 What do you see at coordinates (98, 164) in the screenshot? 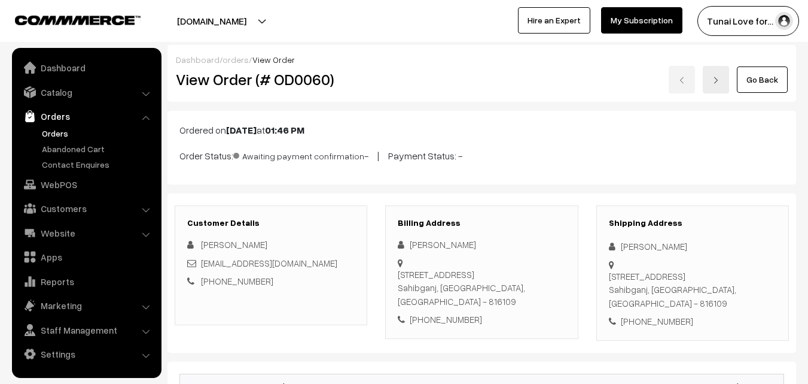
I see `a: Contact Enquires` at bounding box center [98, 164].